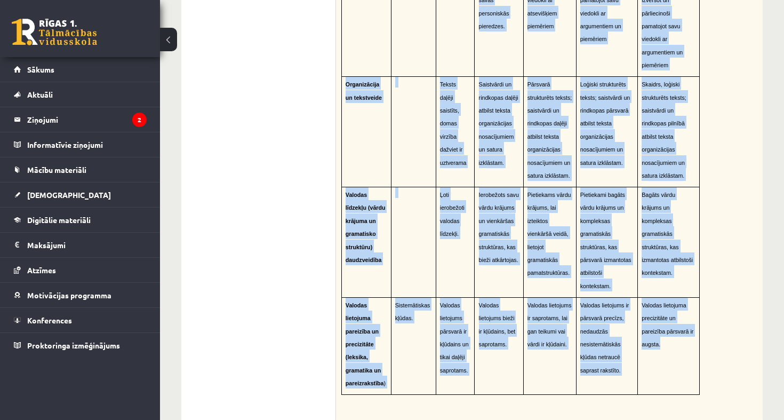 The image size is (784, 420). What do you see at coordinates (667, 233) in the screenshot?
I see `span: Bagāts vārdu krājums un kompleksas gramatiskās struktūras, kas izmantotas atbilstoši kontekstam.` at bounding box center [667, 233].